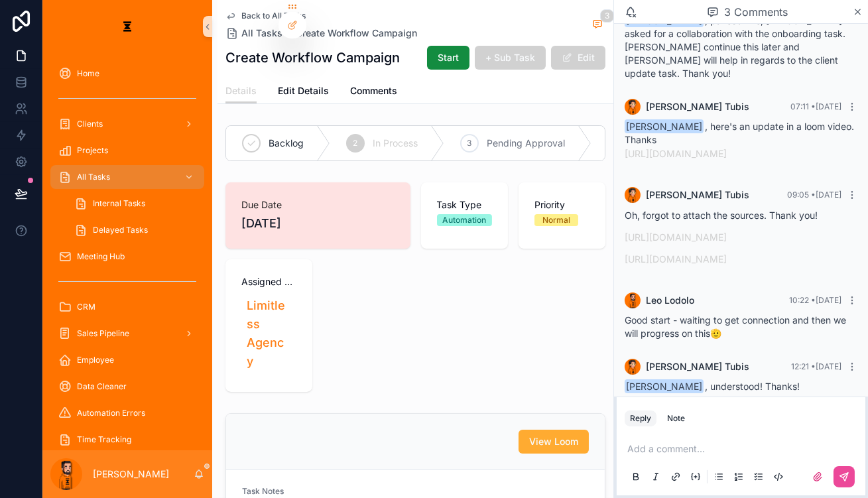 This screenshot has height=498, width=868. Describe the element at coordinates (579, 57) in the screenshot. I see `button: Edit` at that location.